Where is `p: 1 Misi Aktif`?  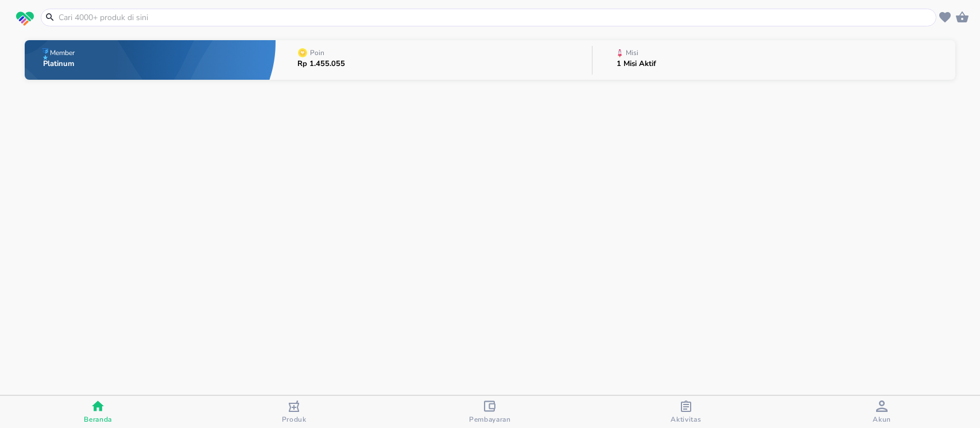 p: 1 Misi Aktif is located at coordinates (636, 64).